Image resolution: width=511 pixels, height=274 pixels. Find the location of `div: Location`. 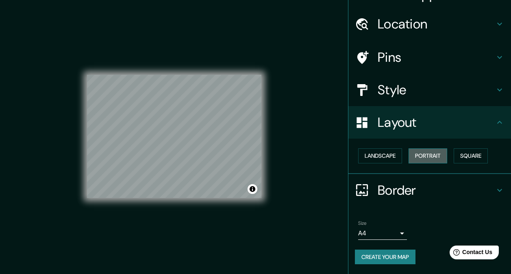

div: Location is located at coordinates (430, 24).